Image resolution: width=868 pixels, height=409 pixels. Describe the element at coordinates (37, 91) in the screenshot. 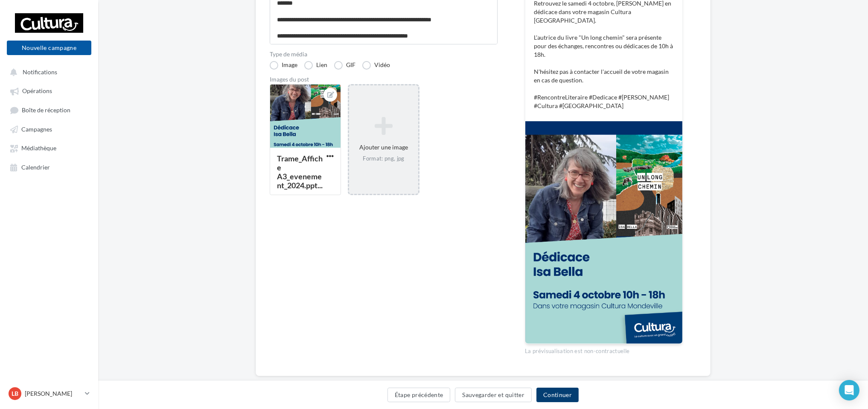

I see `span: Opérations` at that location.